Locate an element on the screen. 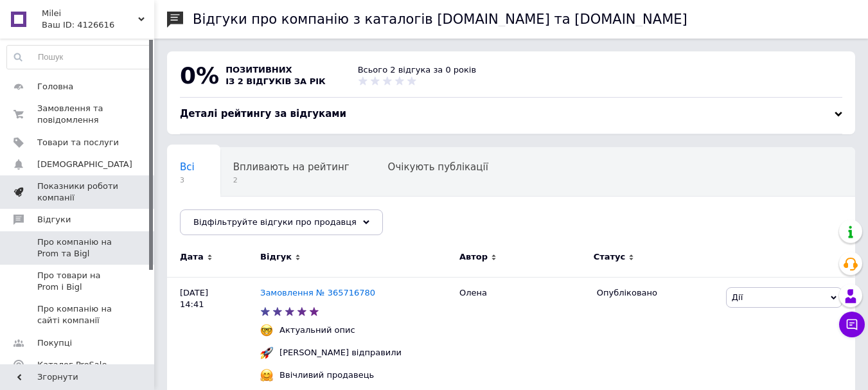 This screenshot has width=868, height=390. span: із 2 відгуків за рік is located at coordinates (276, 81).